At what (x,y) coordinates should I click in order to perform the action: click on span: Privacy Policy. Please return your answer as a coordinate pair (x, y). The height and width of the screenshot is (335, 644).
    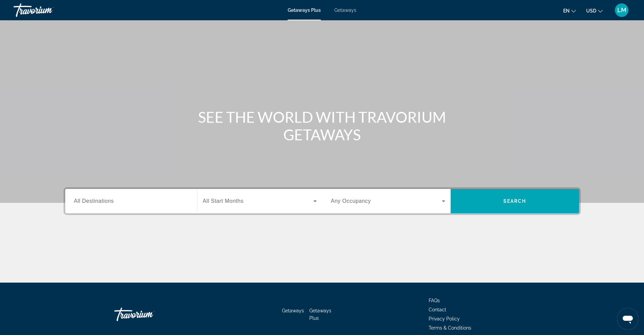
    Looking at the image, I should click on (444, 319).